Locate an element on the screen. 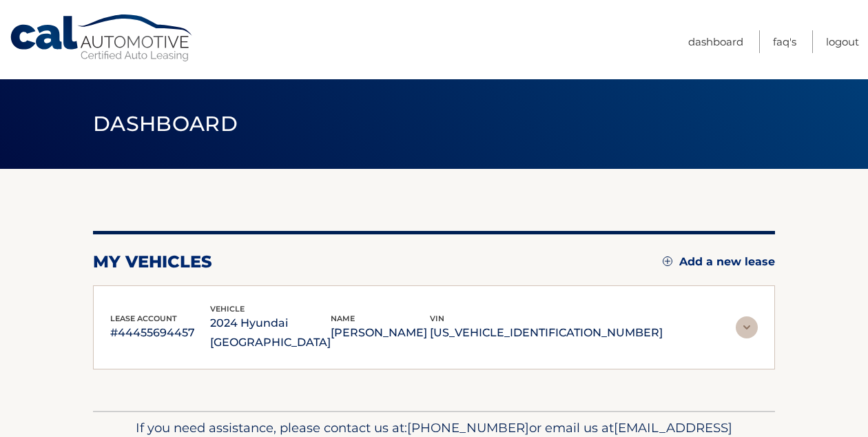  a: Cal Automotive is located at coordinates (102, 38).